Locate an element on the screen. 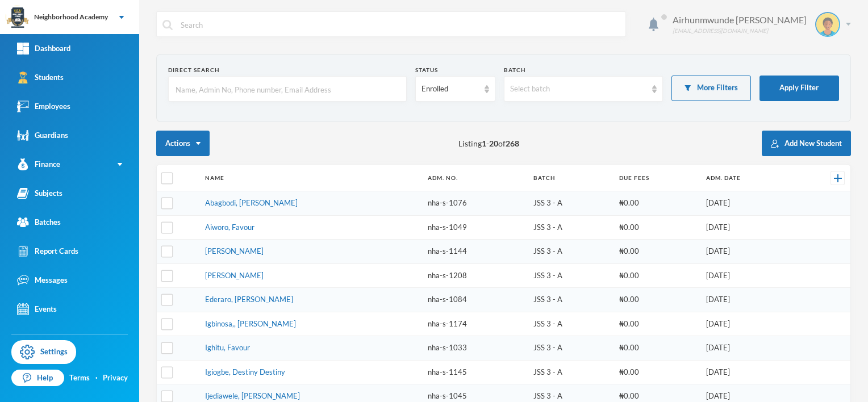 The width and height of the screenshot is (868, 402). td: nha-s-1084 is located at coordinates (475, 300).